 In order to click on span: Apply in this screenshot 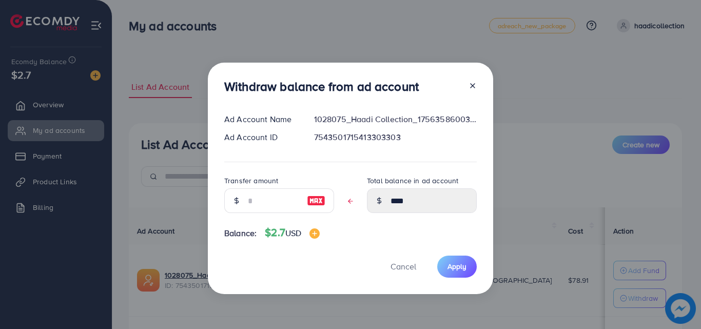, I will do `click(457, 266)`.